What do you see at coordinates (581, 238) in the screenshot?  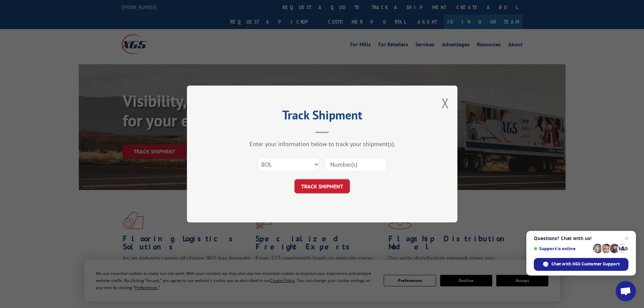 I see `span: Questions? Chat with us!` at bounding box center [581, 238].